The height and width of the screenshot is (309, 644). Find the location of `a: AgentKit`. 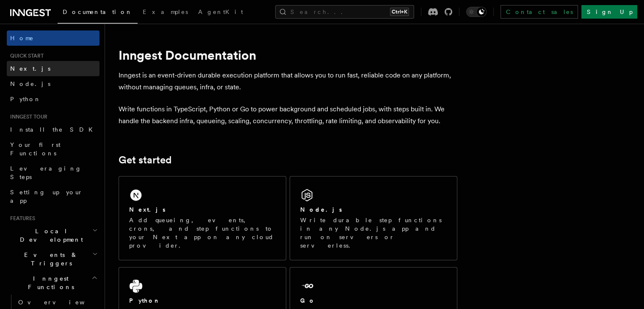

a: AgentKit is located at coordinates (221, 13).